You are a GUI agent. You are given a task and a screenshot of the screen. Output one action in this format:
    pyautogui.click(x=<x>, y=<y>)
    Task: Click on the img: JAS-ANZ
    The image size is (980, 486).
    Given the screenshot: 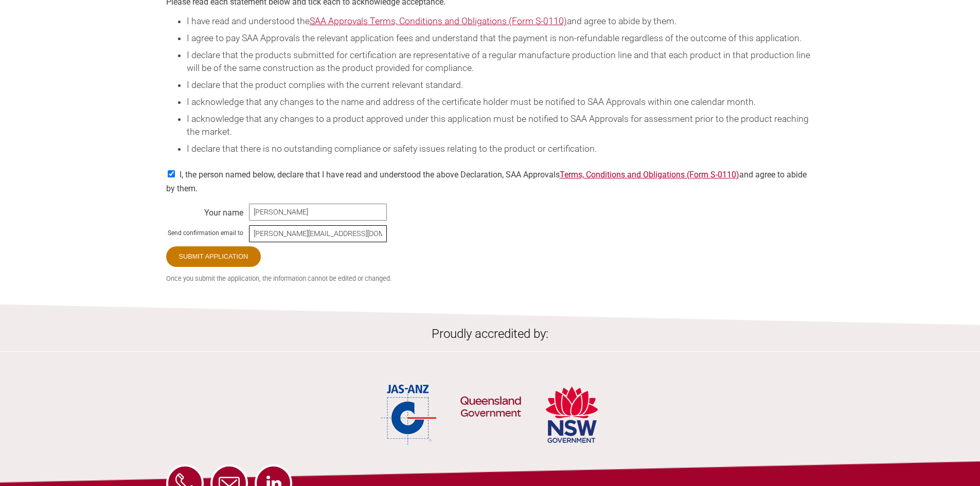 What is the action you would take?
    pyautogui.click(x=409, y=414)
    